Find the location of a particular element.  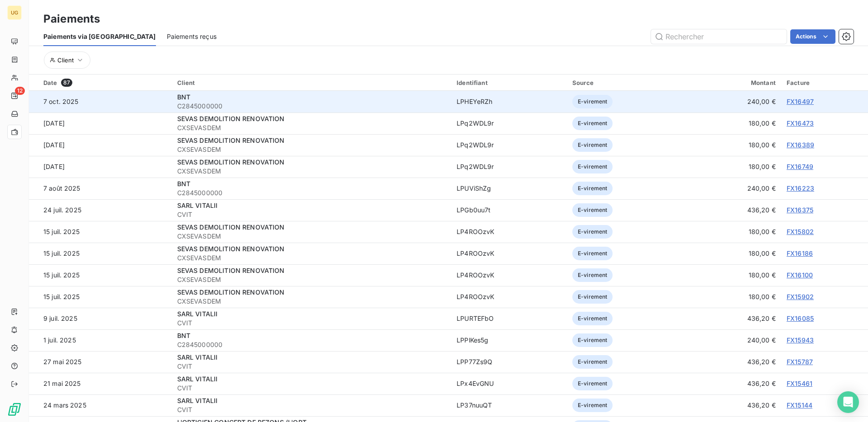

a: FX16375 is located at coordinates (800, 210).